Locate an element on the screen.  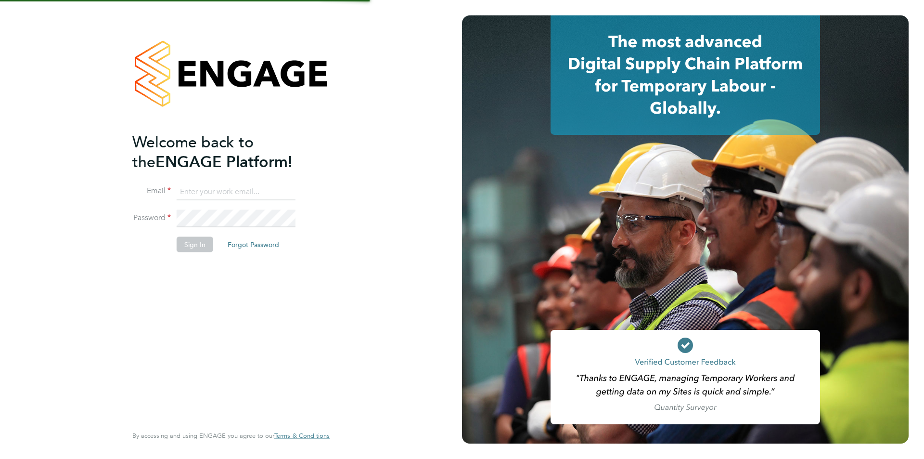
span: By accessing and using ENGAGE you agree to our is located at coordinates (231, 435).